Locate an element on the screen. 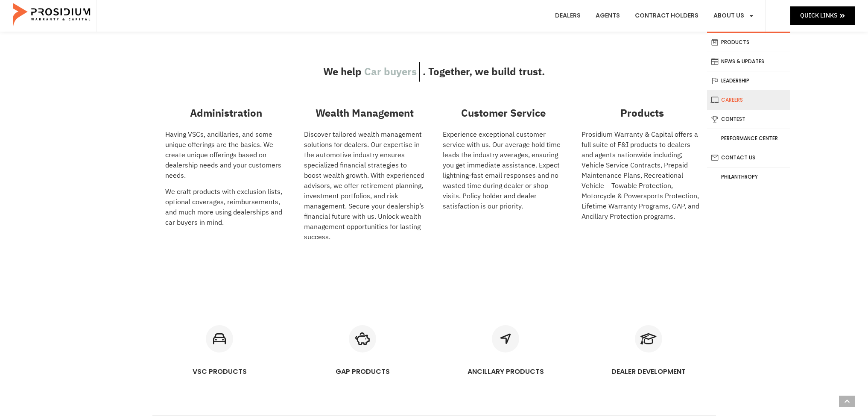  p: Having VSCs, ancillaries, and some unique offerings are the basics. We create unique offerings ba... is located at coordinates (226, 155).